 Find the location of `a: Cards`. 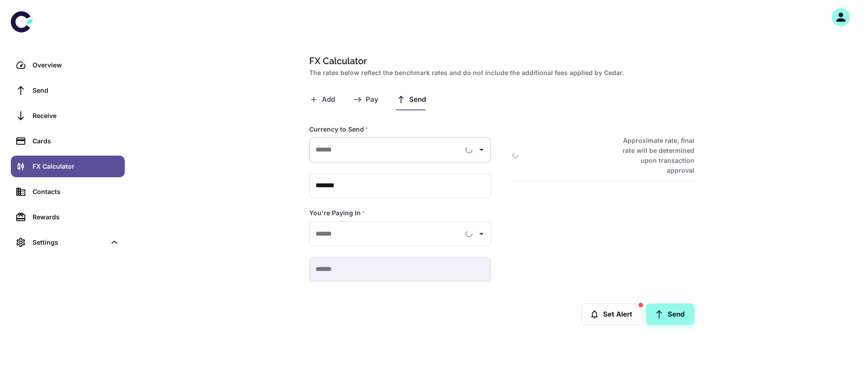

a: Cards is located at coordinates (68, 141).